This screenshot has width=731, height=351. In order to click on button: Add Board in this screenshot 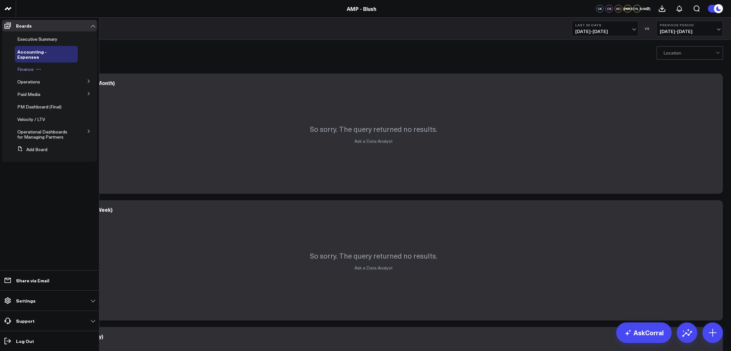, I will do `click(31, 149)`.